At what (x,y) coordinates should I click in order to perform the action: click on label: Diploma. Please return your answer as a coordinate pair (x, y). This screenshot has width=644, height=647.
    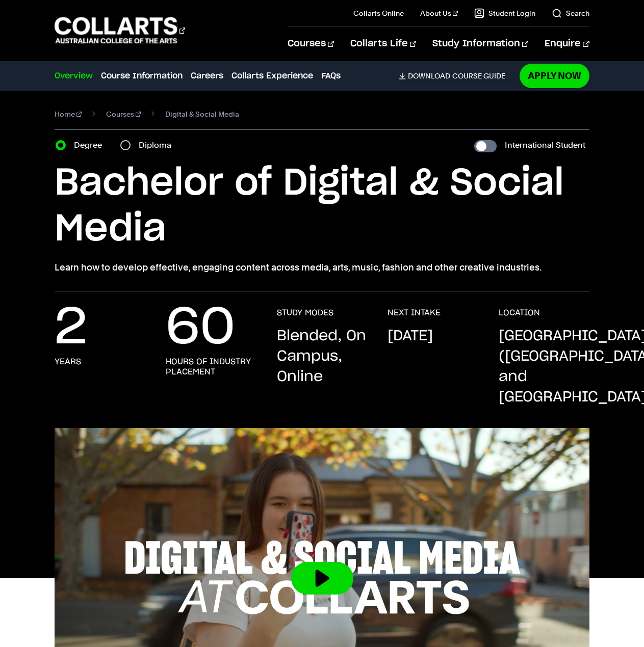
    Looking at the image, I should click on (158, 146).